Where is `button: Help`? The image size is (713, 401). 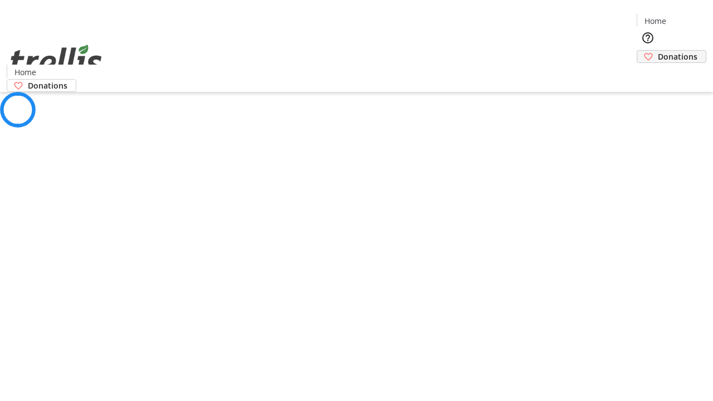 button: Help is located at coordinates (648, 38).